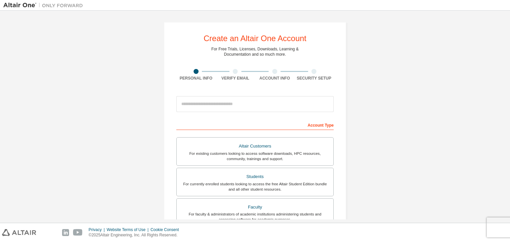 The image size is (510, 242). Describe the element at coordinates (255, 52) in the screenshot. I see `div: For Free Trials, Licenses, Downloads, Learning & Documentation and so much more.` at that location.